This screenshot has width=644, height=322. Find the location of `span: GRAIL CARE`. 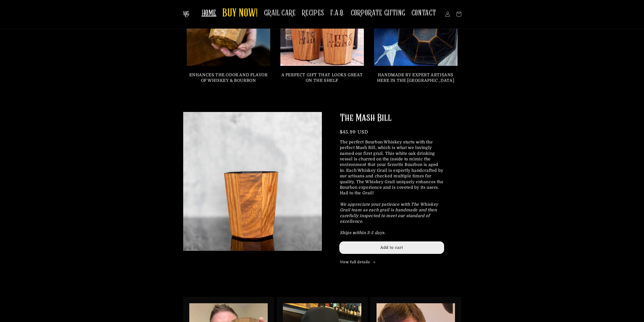

span: GRAIL CARE is located at coordinates (280, 13).